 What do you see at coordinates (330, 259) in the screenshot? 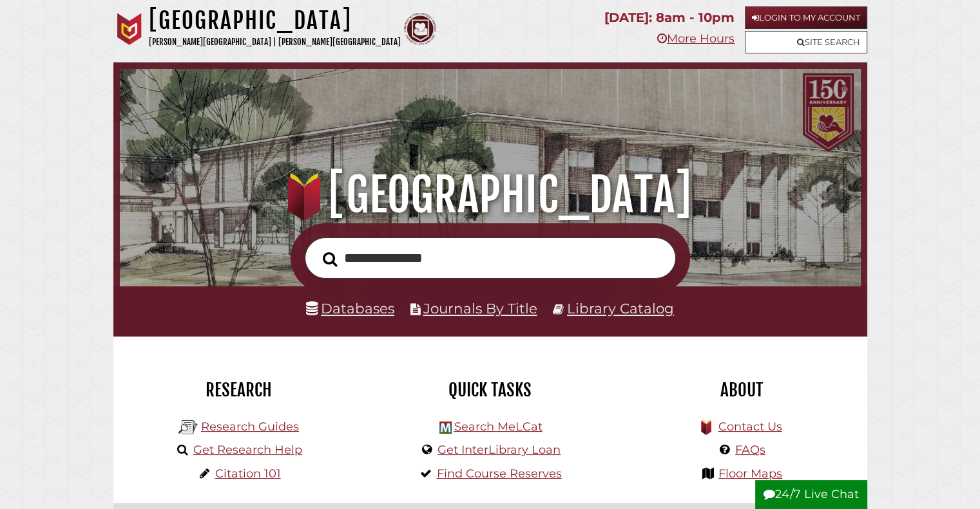
I see `i: Search` at bounding box center [330, 259].